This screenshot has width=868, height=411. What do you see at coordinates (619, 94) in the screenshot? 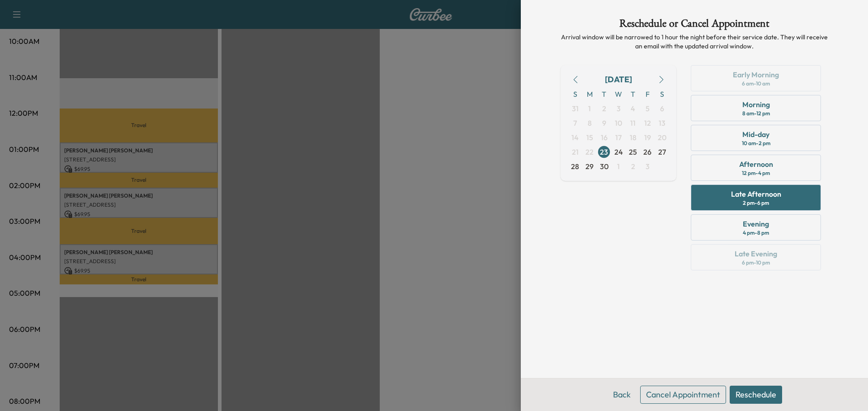
I see `span: W` at bounding box center [619, 94].